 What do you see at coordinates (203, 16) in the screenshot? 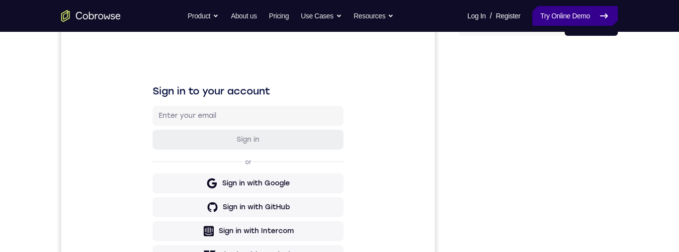
I see `button: Product` at bounding box center [203, 16].